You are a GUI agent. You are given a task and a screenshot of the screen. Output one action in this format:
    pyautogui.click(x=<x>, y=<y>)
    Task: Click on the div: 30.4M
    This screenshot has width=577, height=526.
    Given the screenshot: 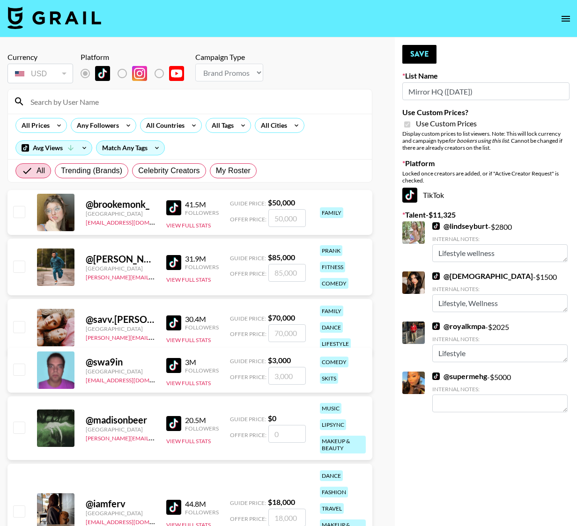 What is the action you would take?
    pyautogui.click(x=202, y=319)
    